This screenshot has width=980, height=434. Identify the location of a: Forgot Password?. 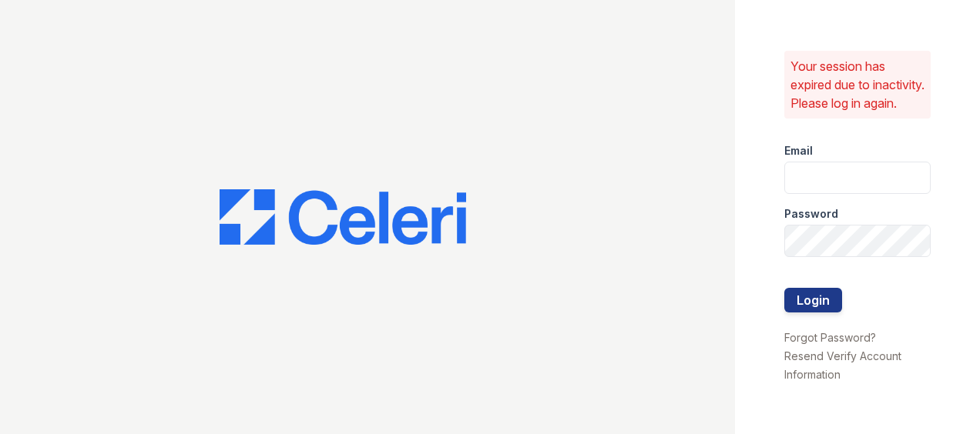
(830, 337).